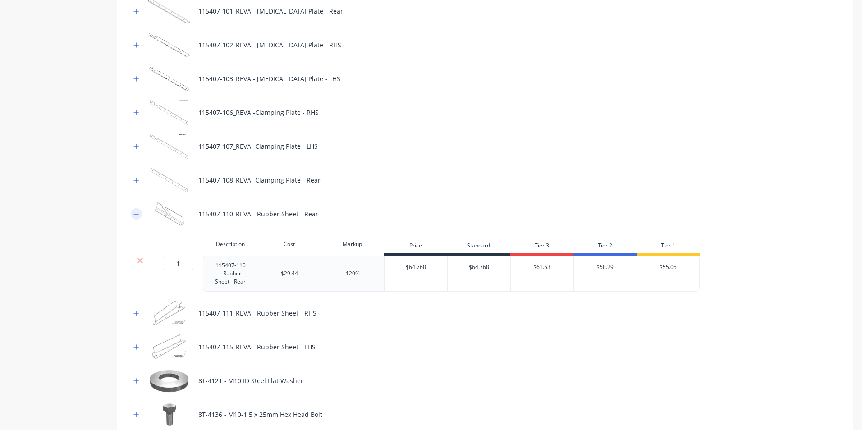 The width and height of the screenshot is (862, 430). Describe the element at coordinates (605, 247) in the screenshot. I see `div: Tier 2` at that location.